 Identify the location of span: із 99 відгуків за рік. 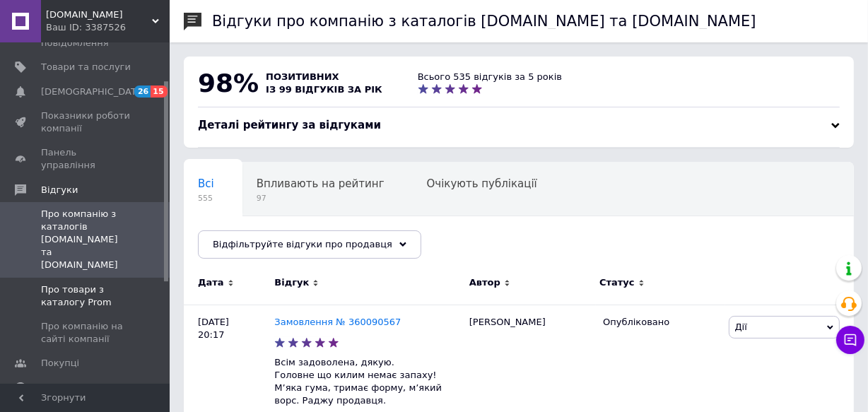
(324, 89).